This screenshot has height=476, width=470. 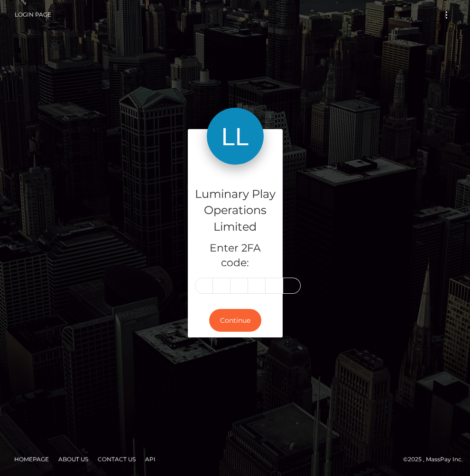 What do you see at coordinates (235, 211) in the screenshot?
I see `h4: Luminary Play Operations Limited` at bounding box center [235, 211].